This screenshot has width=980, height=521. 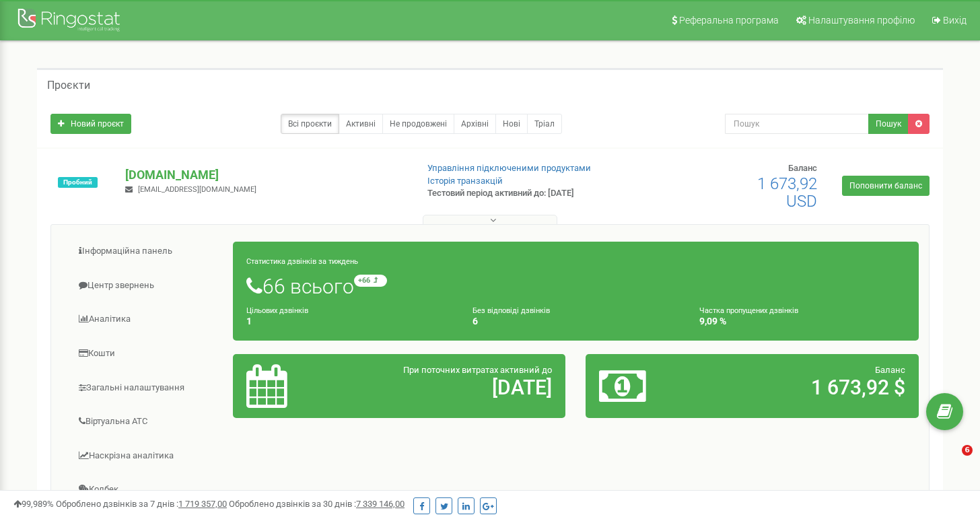 I want to click on span: Оброблено дзвінків за 30 днів :, so click(x=316, y=504).